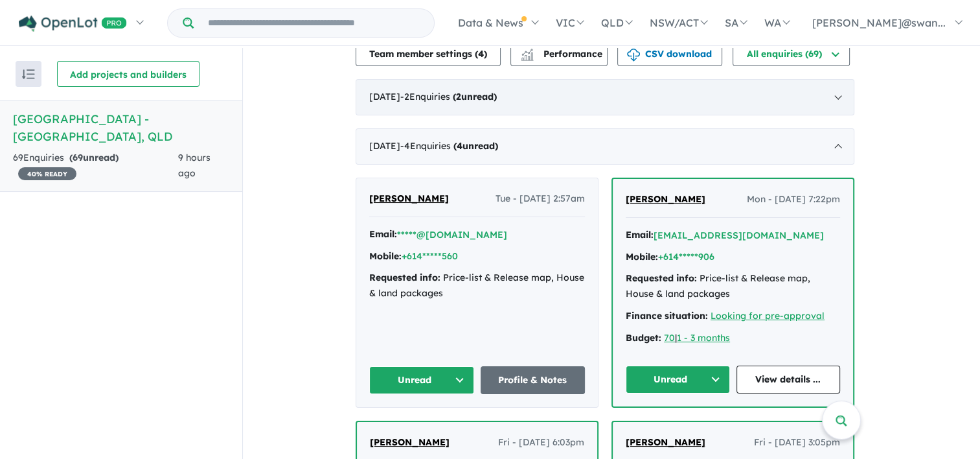 The height and width of the screenshot is (459, 980). Describe the element at coordinates (29, 74) in the screenshot. I see `img: sort.svg` at that location.